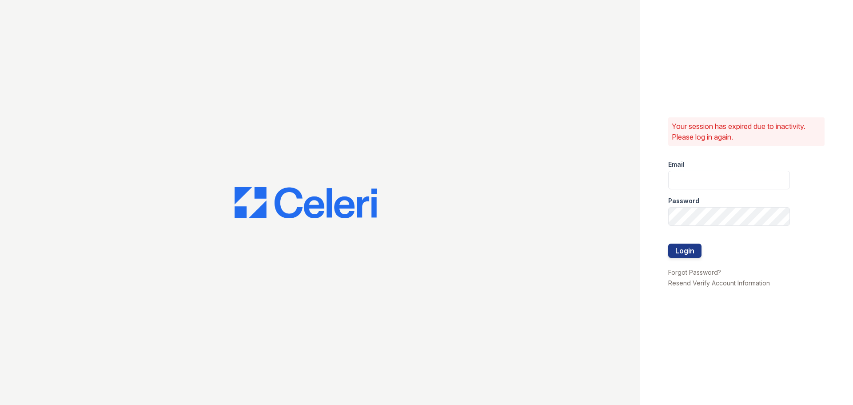 The image size is (853, 405). Describe the element at coordinates (695, 272) in the screenshot. I see `a: Forgot Password?` at that location.